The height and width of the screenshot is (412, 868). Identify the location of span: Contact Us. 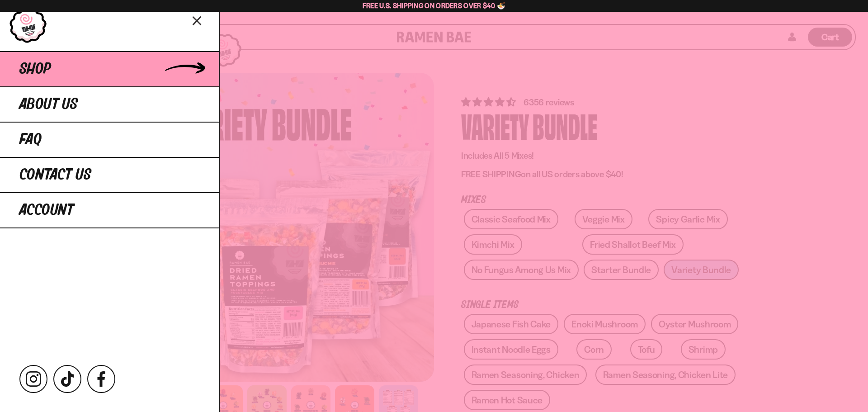
(55, 175).